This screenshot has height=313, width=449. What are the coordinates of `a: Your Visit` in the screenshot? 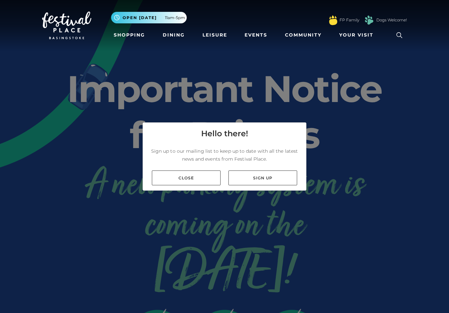 It's located at (358, 35).